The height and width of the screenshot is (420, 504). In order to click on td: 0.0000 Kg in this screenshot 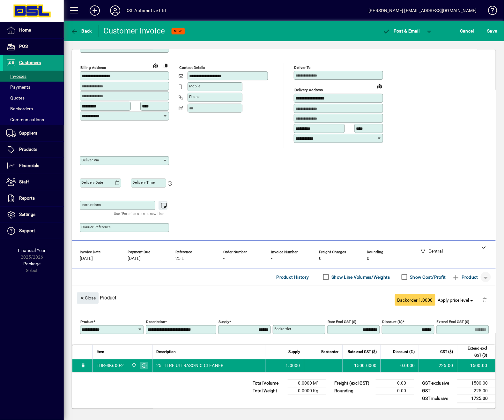, I will do `click(307, 391)`.